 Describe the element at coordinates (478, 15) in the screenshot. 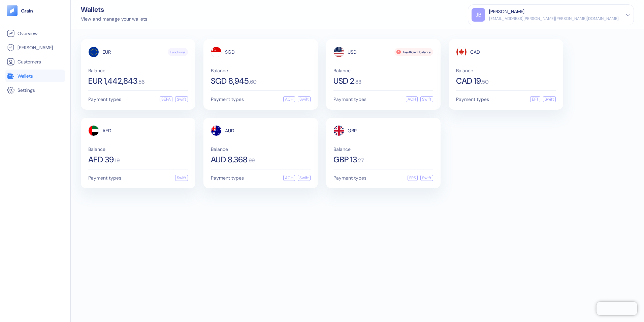

I see `div: JB` at that location.